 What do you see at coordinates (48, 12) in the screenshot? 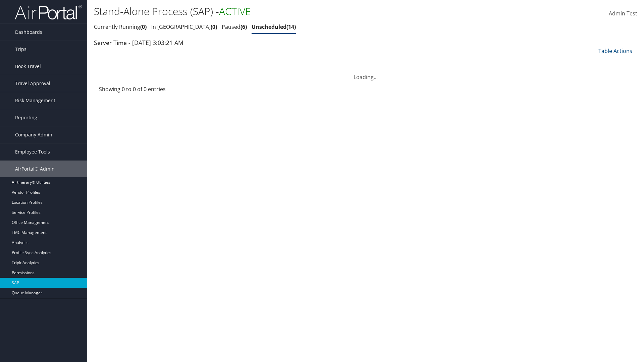
I see `img: airportal-logo.png` at bounding box center [48, 12].